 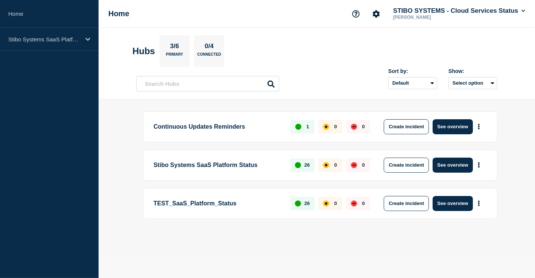 What do you see at coordinates (413, 83) in the screenshot?
I see `select: Sort by` at bounding box center [413, 83].